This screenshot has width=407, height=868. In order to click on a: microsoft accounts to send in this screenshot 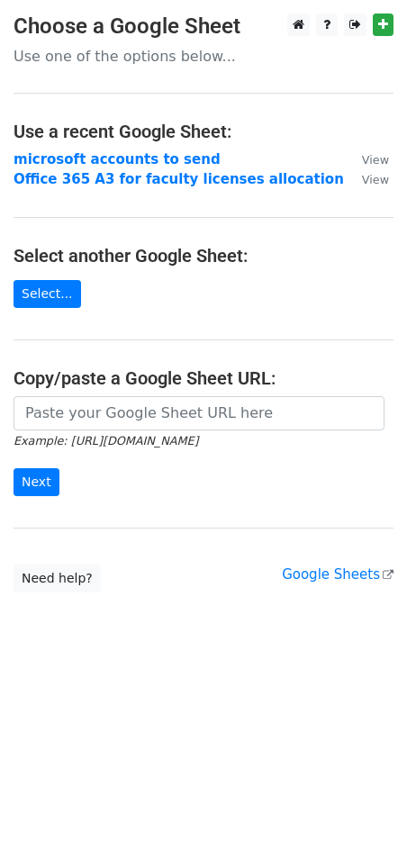, I will do `click(117, 160)`.